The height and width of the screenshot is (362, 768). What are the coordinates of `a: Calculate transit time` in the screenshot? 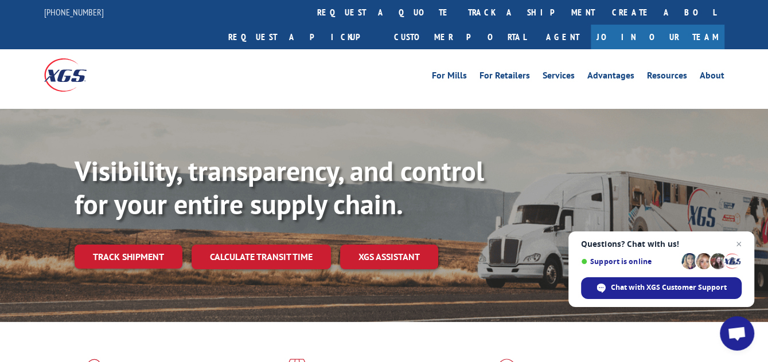 It's located at (261, 257).